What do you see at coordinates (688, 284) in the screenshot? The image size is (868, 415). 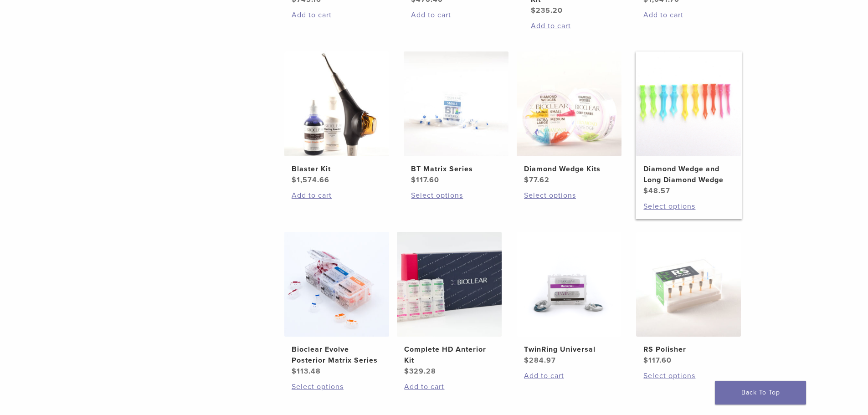 I see `img: RS Polisher` at bounding box center [688, 284].